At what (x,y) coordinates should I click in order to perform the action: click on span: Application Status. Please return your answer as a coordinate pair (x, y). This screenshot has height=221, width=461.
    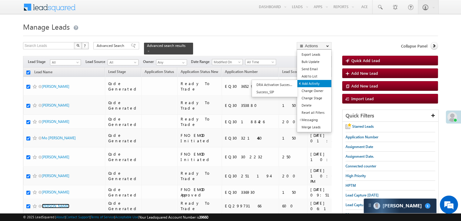
    Looking at the image, I should click on (159, 72).